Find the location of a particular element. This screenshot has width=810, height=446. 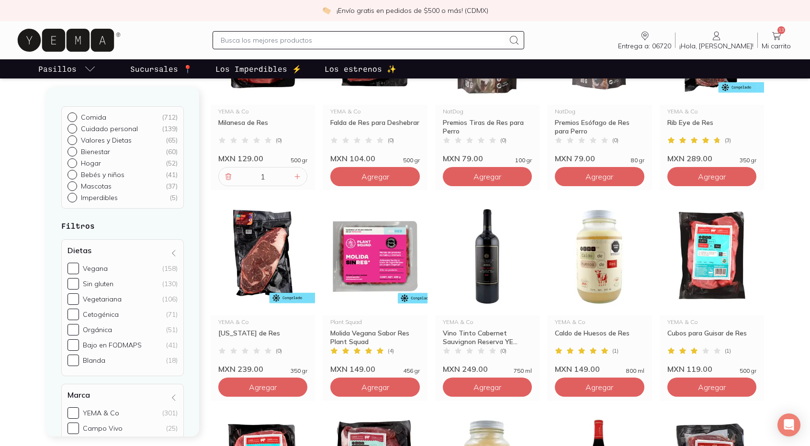

div: ( 37 ) is located at coordinates (171, 186).